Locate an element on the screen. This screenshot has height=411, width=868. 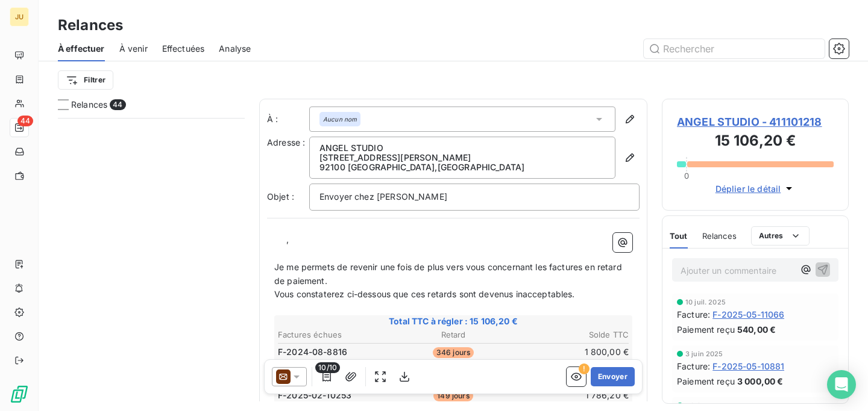
span: Objet : is located at coordinates (281, 196).